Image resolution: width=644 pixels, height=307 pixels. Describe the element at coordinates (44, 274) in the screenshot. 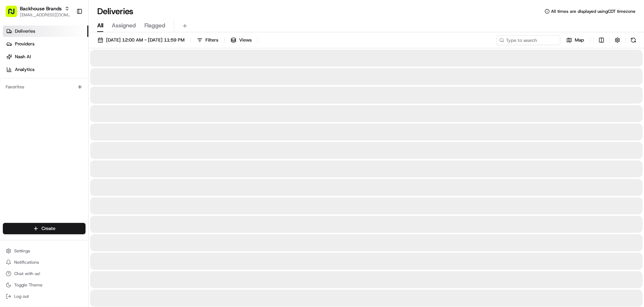

I see `button: Chat with us!` at that location.